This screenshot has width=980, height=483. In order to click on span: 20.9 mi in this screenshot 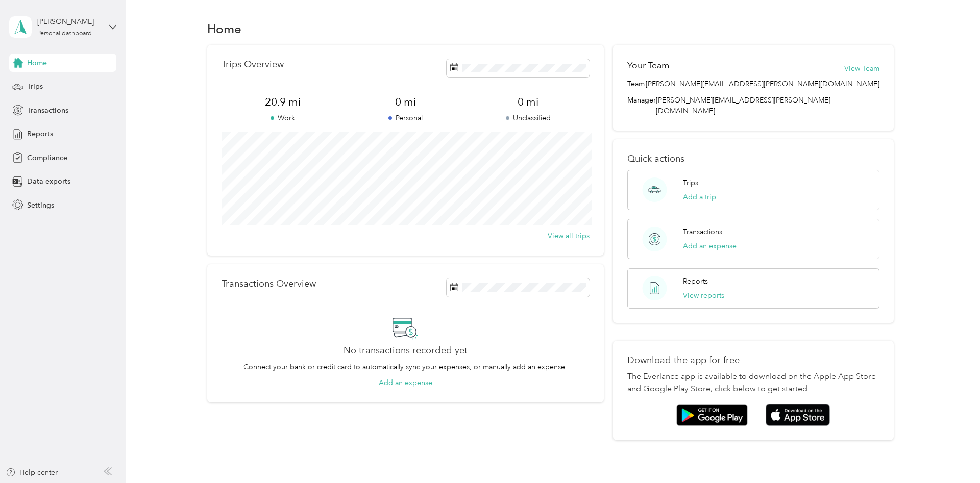, I will do `click(283, 102)`.